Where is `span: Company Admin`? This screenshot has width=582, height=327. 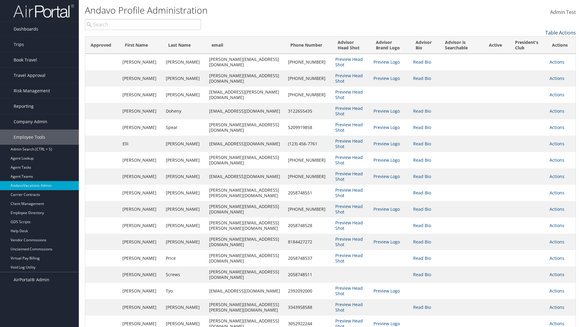
span: Company Admin is located at coordinates (30, 122).